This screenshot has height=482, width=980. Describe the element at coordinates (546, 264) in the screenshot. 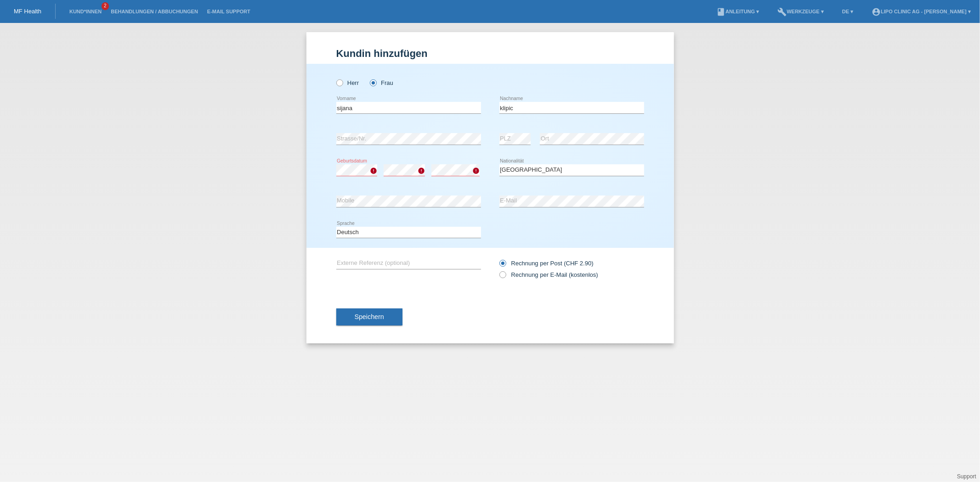

I see `label: Rechnung per Post (CHF 2.90)` at that location.